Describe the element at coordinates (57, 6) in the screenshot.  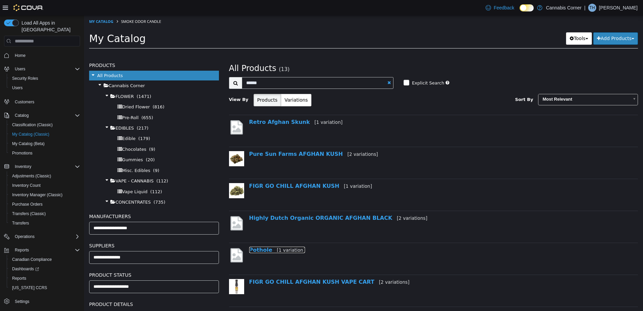
I see `span: Smoke Odor Candle` at that location.